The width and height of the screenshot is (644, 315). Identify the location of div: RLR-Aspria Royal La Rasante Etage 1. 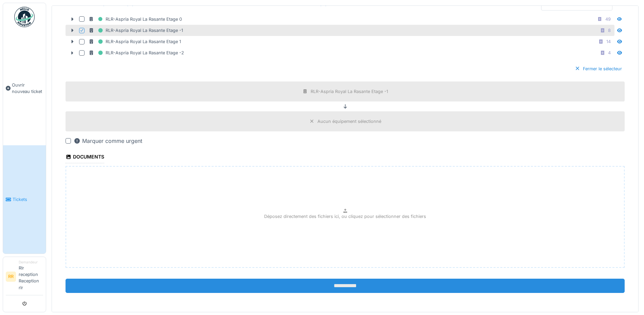
(135, 41).